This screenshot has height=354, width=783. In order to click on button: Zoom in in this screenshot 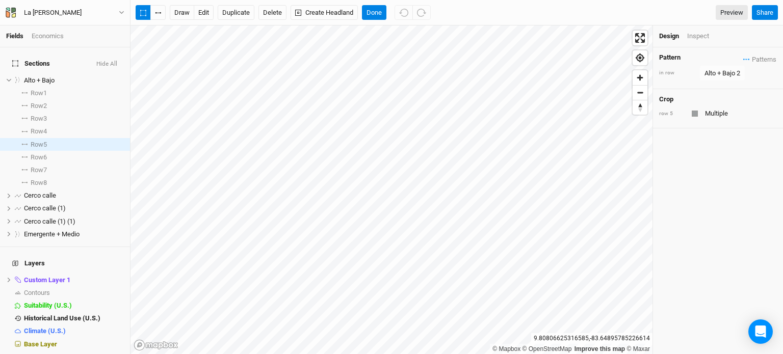, I will do `click(640, 77)`.